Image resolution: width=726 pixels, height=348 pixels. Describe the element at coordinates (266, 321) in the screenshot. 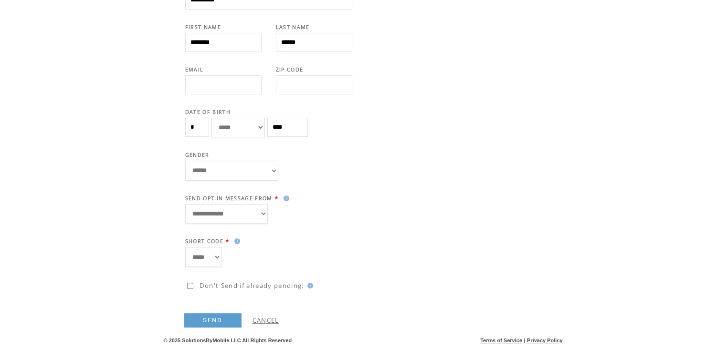

I see `a: CANCEL` at that location.